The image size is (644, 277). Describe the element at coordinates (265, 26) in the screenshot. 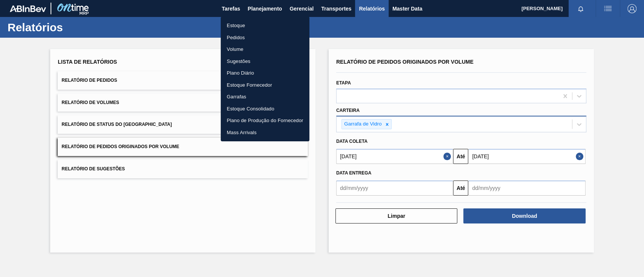

I see `li: Estoque` at that location.